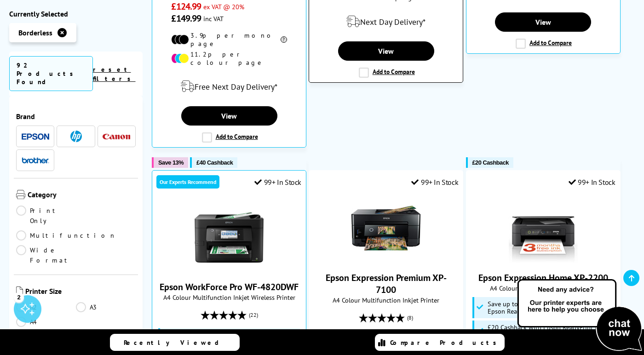 The height and width of the screenshot is (355, 644). Describe the element at coordinates (229, 237) in the screenshot. I see `img: Epson WorkForce Pro WF-4820DWF` at that location.